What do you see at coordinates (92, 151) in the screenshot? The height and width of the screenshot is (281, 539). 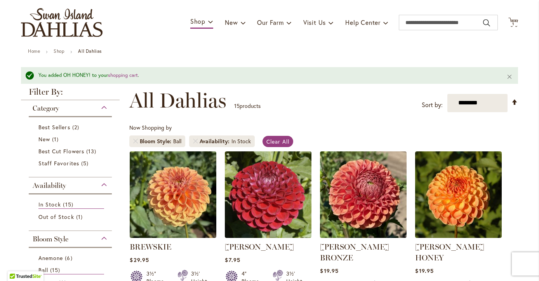 I see `span: 13` at bounding box center [92, 151].